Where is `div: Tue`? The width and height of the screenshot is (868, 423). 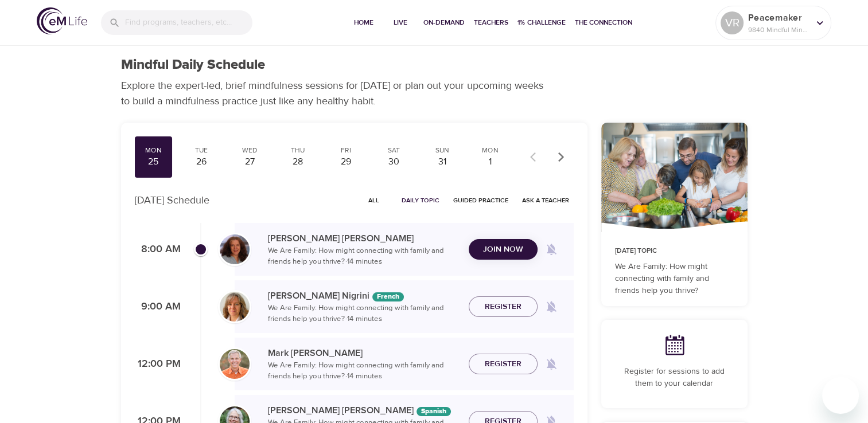
div: Tue is located at coordinates (202, 150).